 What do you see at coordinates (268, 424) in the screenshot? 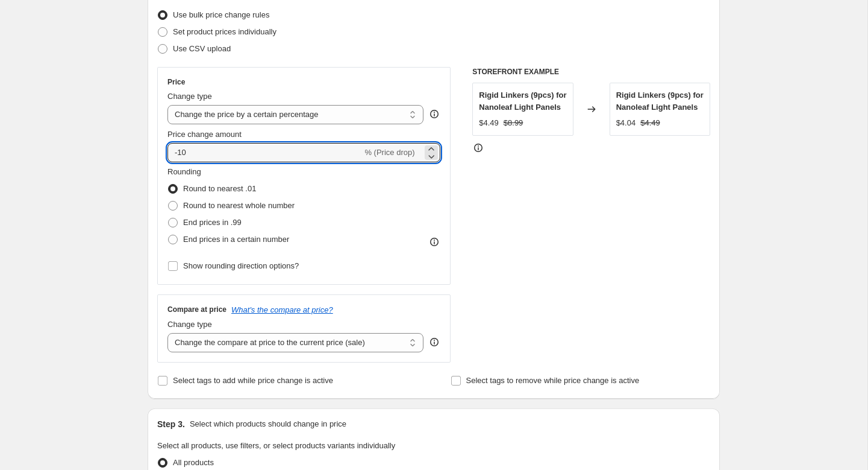
I see `p: Select which products should change in price` at bounding box center [268, 424].